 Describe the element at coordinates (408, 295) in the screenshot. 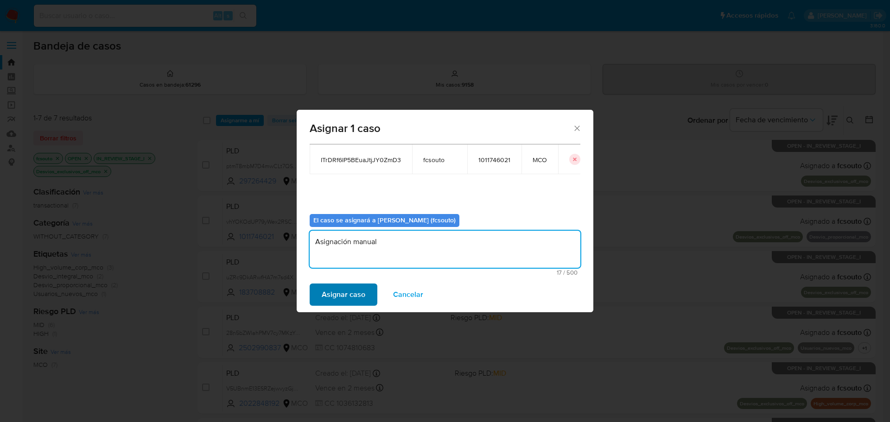

I see `span: Cancelar` at that location.